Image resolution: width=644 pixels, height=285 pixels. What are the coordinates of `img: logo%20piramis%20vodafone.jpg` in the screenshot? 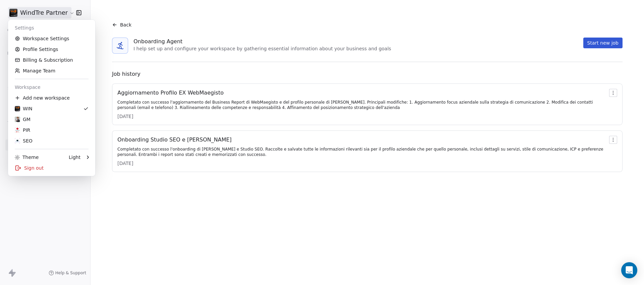 It's located at (17, 130).